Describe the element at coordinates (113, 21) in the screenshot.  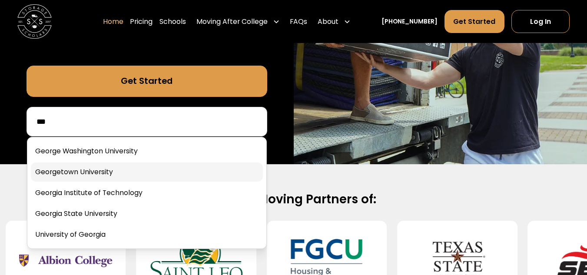
I see `a: Home` at that location.